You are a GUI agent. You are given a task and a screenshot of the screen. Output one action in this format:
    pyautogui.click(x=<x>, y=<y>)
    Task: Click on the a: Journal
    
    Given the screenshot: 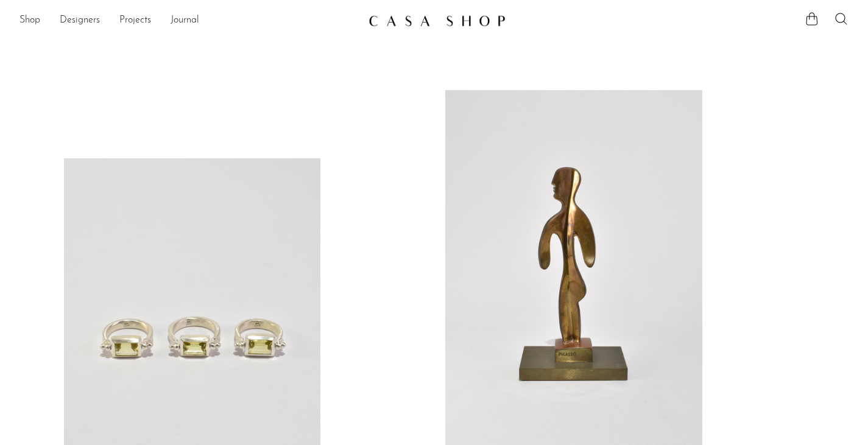 What is the action you would take?
    pyautogui.click(x=184, y=21)
    